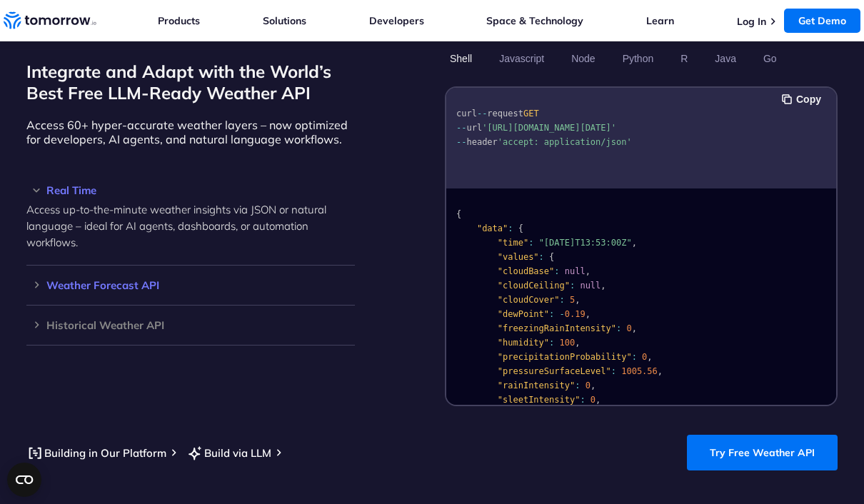  Describe the element at coordinates (565, 142) in the screenshot. I see `span: 'accept: application/json'` at that location.